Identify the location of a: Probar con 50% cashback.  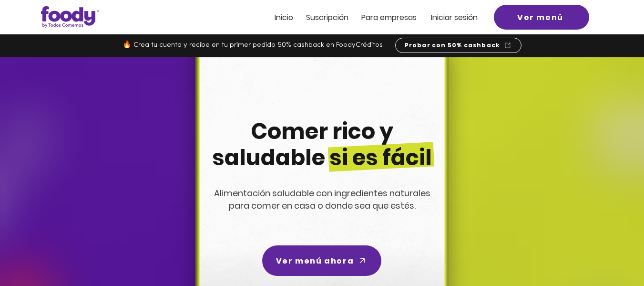
(458, 46).